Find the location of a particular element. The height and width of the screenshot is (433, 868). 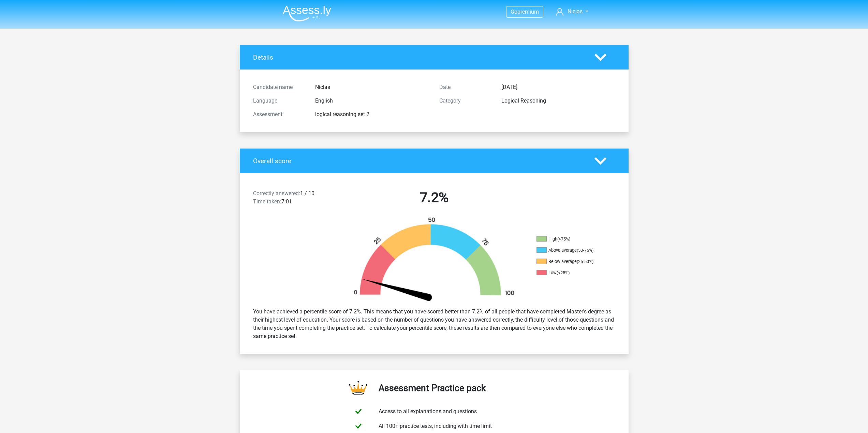

li: Low is located at coordinates (570, 273).